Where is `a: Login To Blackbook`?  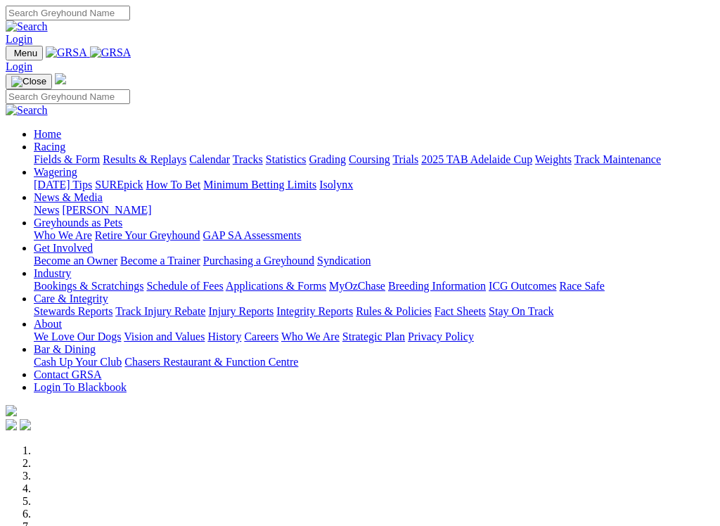 a: Login To Blackbook is located at coordinates (80, 387).